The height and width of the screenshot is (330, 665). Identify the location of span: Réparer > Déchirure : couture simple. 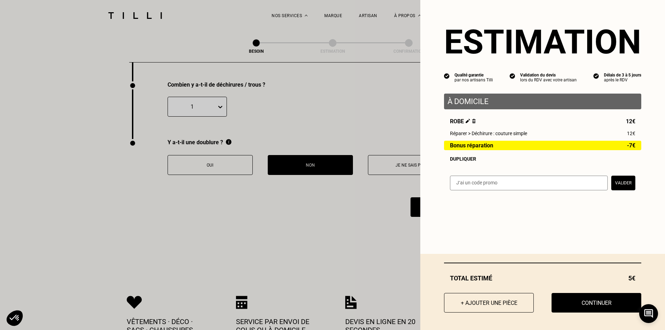
(488, 133).